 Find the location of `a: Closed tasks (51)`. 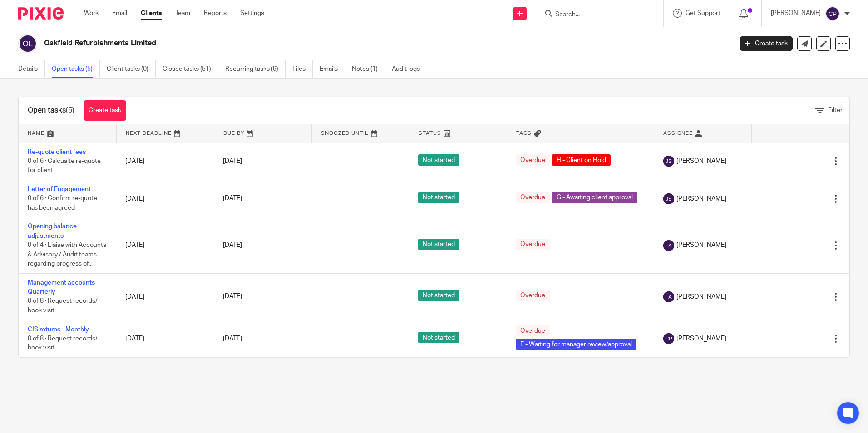

a: Closed tasks (51) is located at coordinates (190, 69).